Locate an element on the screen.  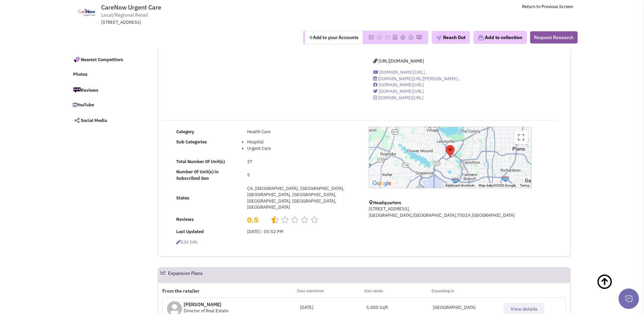
a: Photos is located at coordinates (106, 75).